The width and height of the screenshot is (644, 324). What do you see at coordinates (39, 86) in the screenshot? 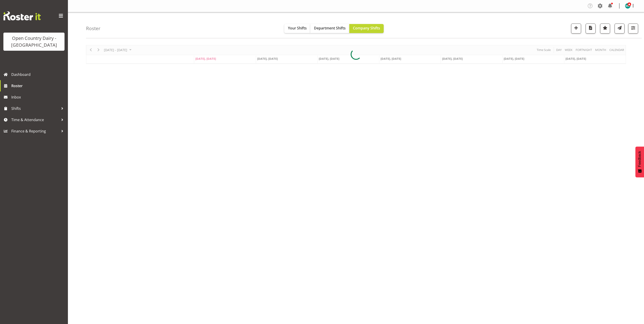
I see `span: Roster` at bounding box center [39, 86].